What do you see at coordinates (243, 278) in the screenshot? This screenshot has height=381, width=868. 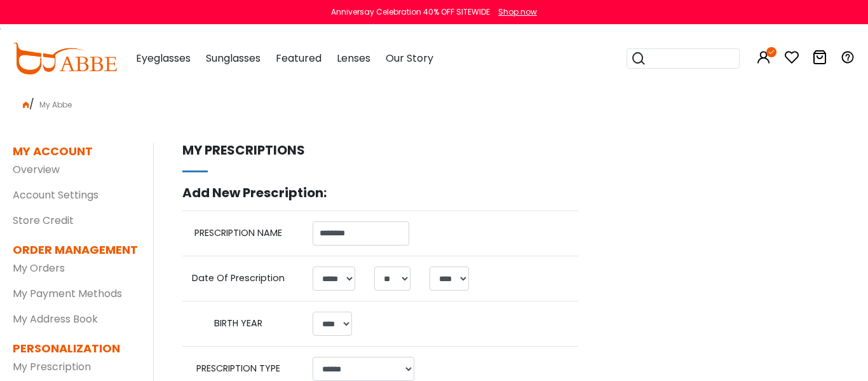 I see `th: Date Of Prescription` at bounding box center [243, 278].